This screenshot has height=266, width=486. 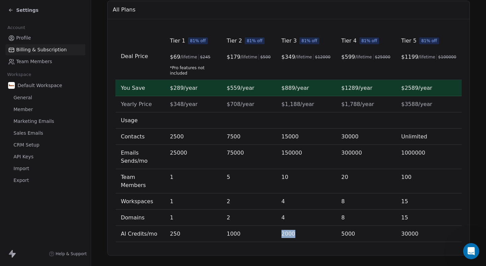 What do you see at coordinates (133, 88) in the screenshot?
I see `span: You Save` at bounding box center [133, 88].